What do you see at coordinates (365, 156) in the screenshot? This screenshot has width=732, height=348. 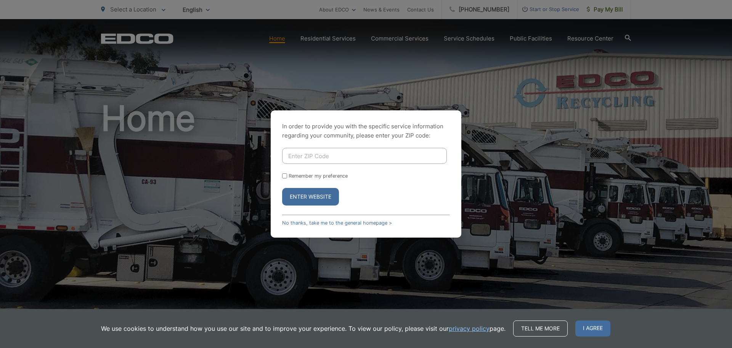 I see `input: Enter ZIP Code` at bounding box center [365, 156].